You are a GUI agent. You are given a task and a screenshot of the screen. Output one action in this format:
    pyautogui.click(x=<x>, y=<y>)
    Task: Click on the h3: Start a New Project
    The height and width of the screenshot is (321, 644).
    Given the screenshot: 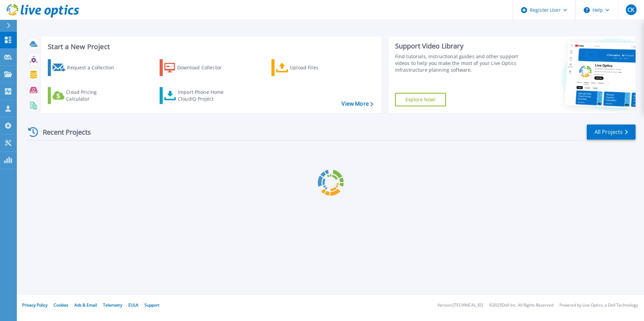 What is the action you would take?
    pyautogui.click(x=210, y=47)
    